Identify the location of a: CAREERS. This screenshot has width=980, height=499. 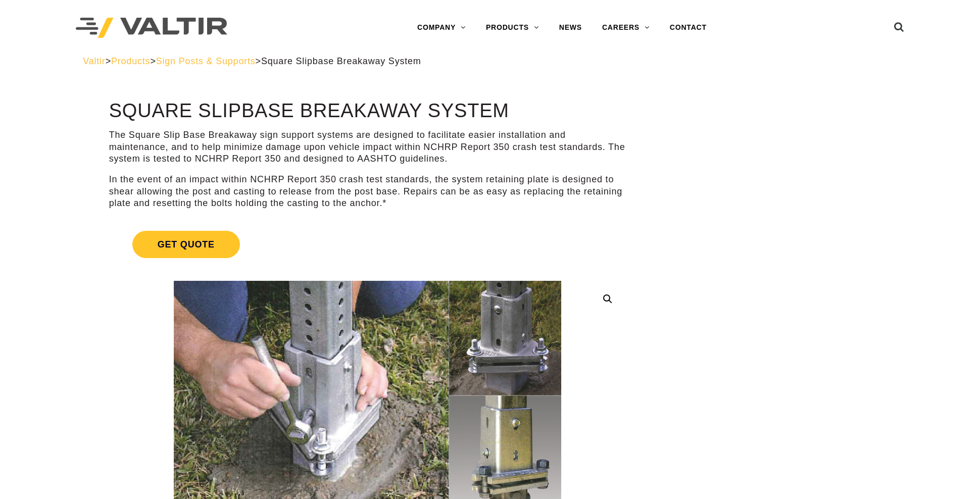
(626, 28).